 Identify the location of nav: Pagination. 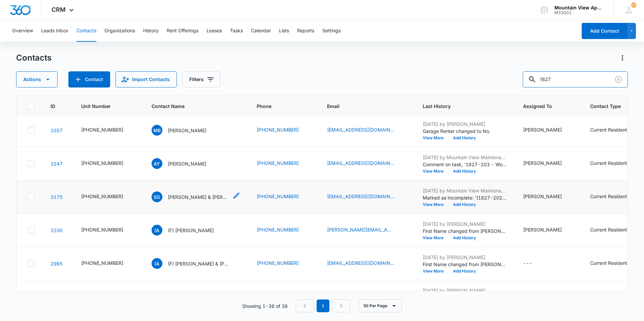
(323, 306).